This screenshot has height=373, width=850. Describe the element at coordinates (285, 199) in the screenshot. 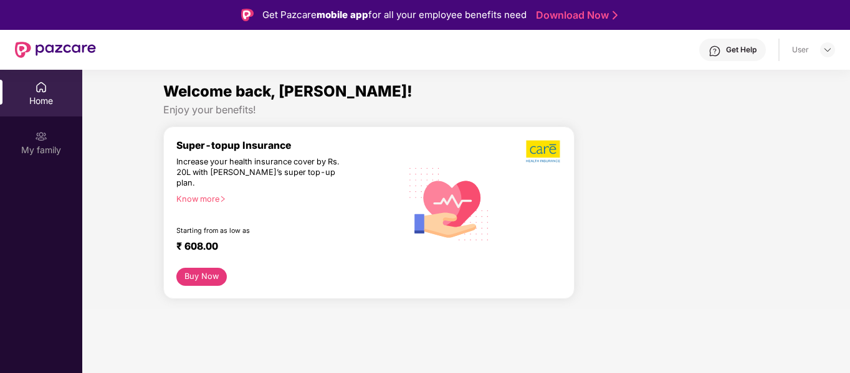

I see `div: Know more` at that location.